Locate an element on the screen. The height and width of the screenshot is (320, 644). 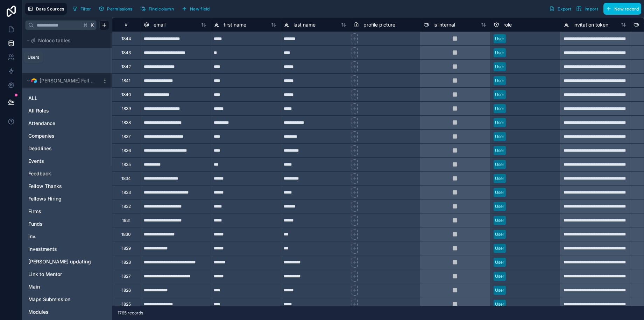
span: Attendance is located at coordinates (41, 123).